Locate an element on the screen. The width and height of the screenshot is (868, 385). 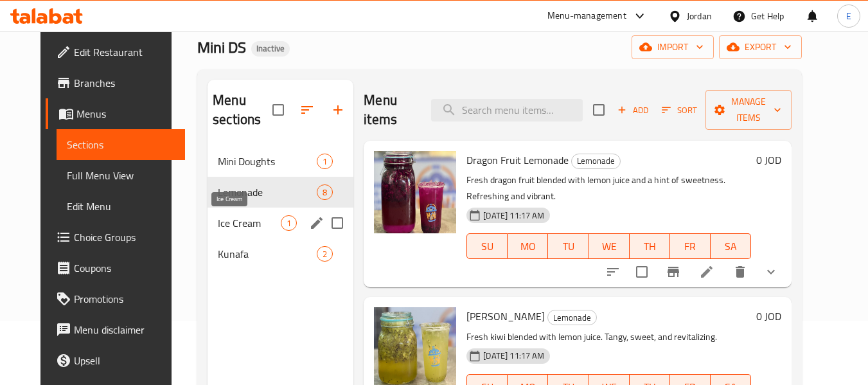
button: TU is located at coordinates (568, 246).